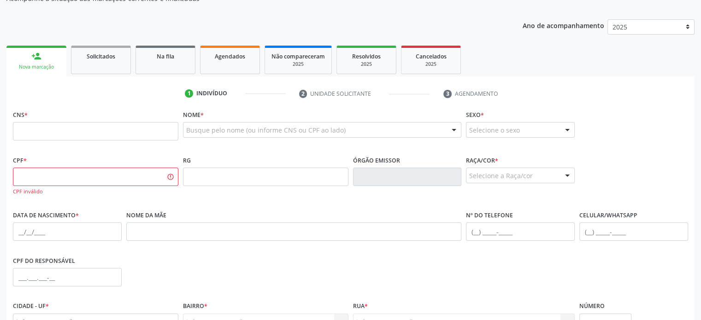 This screenshot has height=320, width=701. What do you see at coordinates (431, 56) in the screenshot?
I see `span: Cancelados` at bounding box center [431, 56].